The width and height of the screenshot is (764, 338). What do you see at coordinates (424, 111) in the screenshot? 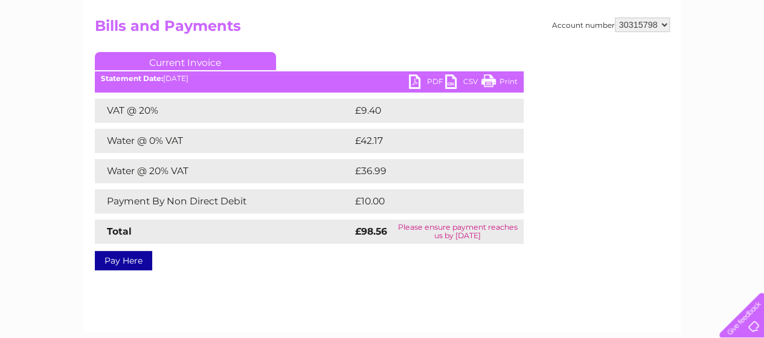
I see `td: £9.40` at bounding box center [424, 111].